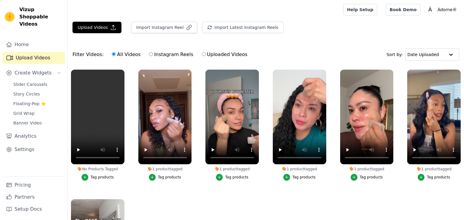 The width and height of the screenshot is (464, 220). I want to click on a: Upload Videos, so click(34, 58).